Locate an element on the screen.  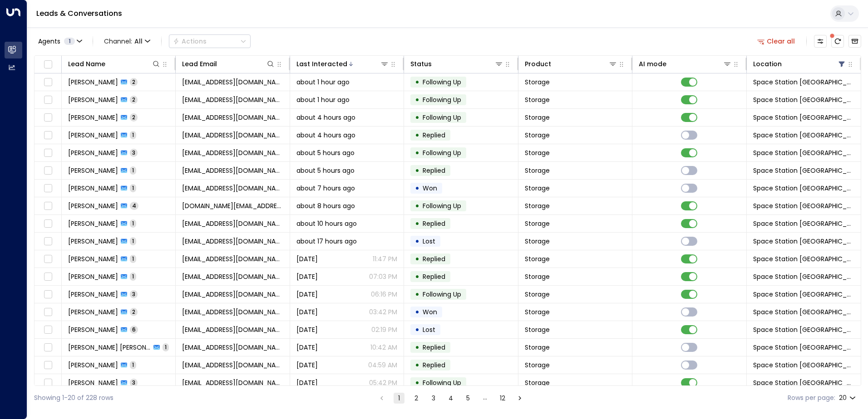
button: Clear all is located at coordinates (776, 42).